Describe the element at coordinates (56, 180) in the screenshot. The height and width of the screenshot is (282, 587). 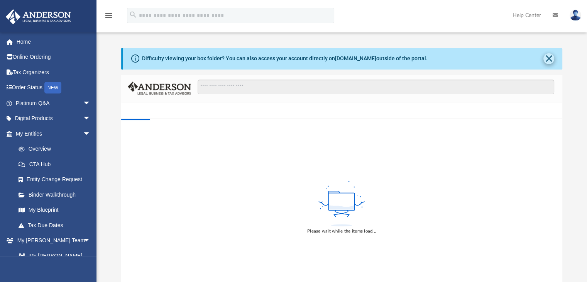
I see `a: Entity Change Request` at that location.